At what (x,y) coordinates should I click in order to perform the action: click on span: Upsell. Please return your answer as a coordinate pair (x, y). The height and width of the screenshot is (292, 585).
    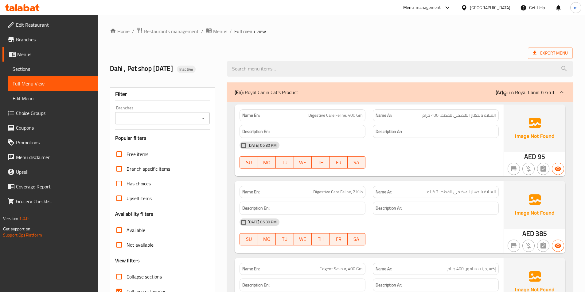
    Looking at the image, I should click on (54, 172).